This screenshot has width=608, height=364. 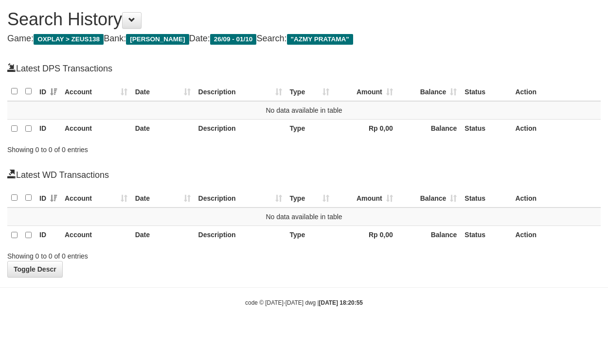 I want to click on span: OXPLAY > ZEUS138, so click(x=69, y=39).